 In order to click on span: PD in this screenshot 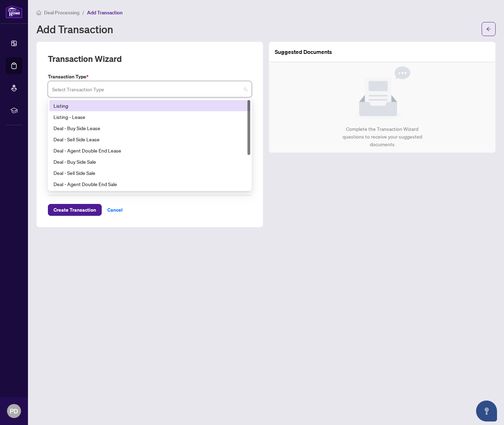, I will do `click(14, 411)`.